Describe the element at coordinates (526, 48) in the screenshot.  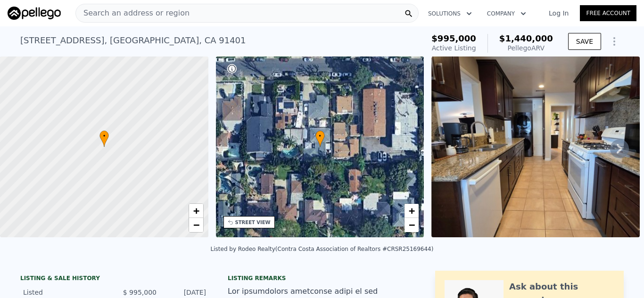
I see `div: Pellego ARV` at that location.